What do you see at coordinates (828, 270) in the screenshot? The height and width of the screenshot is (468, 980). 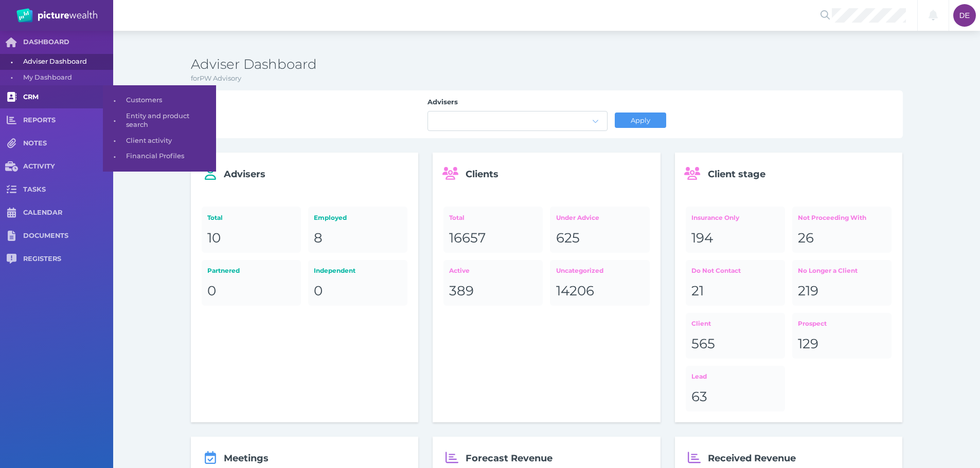 I see `span: No Longer a Client` at bounding box center [828, 270].